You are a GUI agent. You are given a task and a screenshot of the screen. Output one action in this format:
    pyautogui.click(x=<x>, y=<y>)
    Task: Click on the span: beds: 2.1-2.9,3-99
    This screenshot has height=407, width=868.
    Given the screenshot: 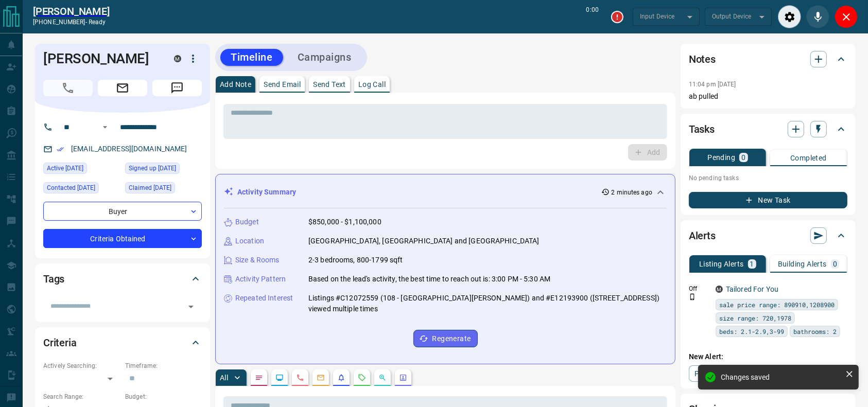 What is the action you would take?
    pyautogui.click(x=752, y=331)
    